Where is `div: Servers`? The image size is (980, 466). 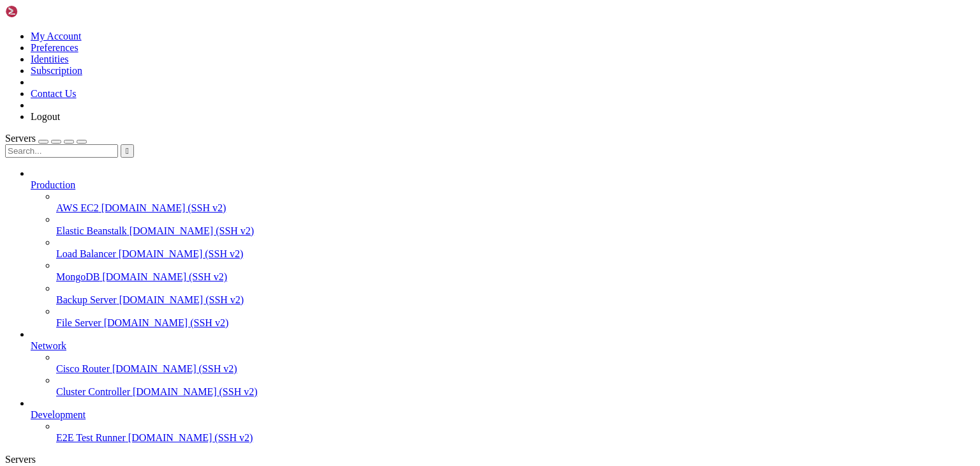
div: Servers is located at coordinates (490, 460).